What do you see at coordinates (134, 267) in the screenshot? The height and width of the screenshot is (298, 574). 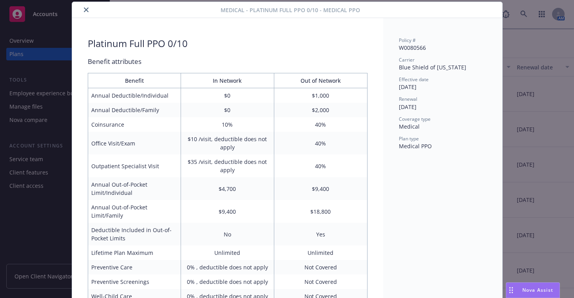 I see `td: Preventive Care` at bounding box center [134, 267].